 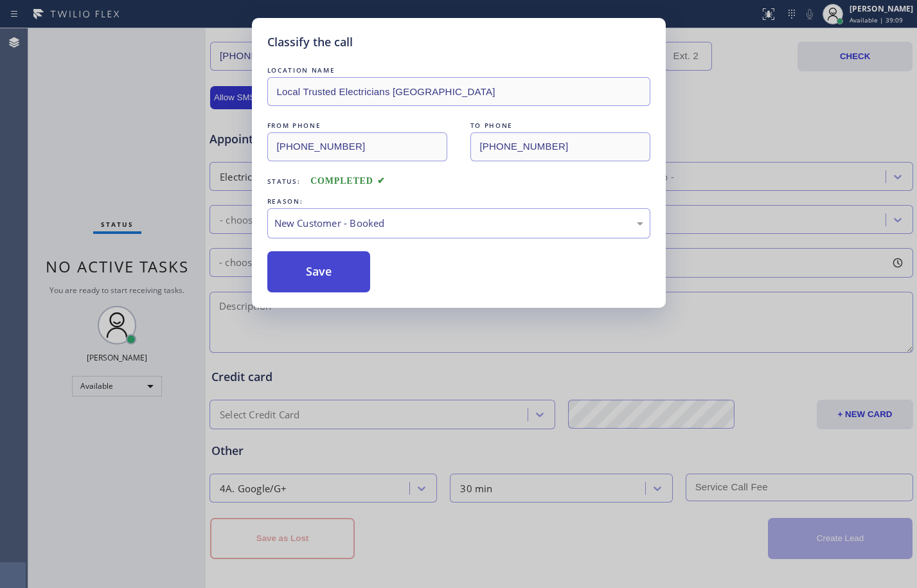 What do you see at coordinates (348, 181) in the screenshot?
I see `span: COMPLETED` at bounding box center [348, 181].